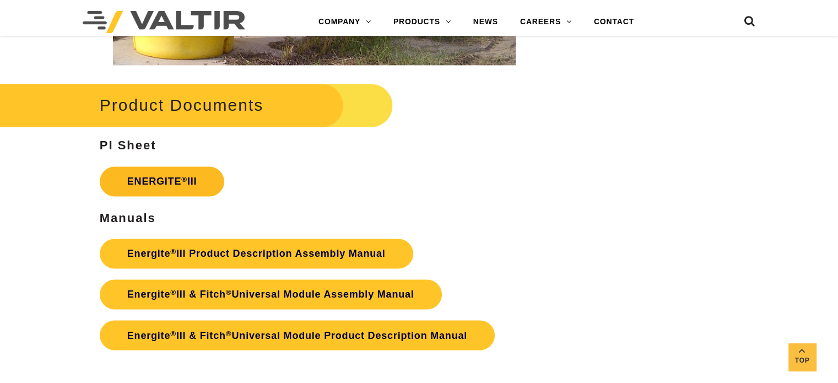  Describe the element at coordinates (164, 22) in the screenshot. I see `img: Valtir` at that location.